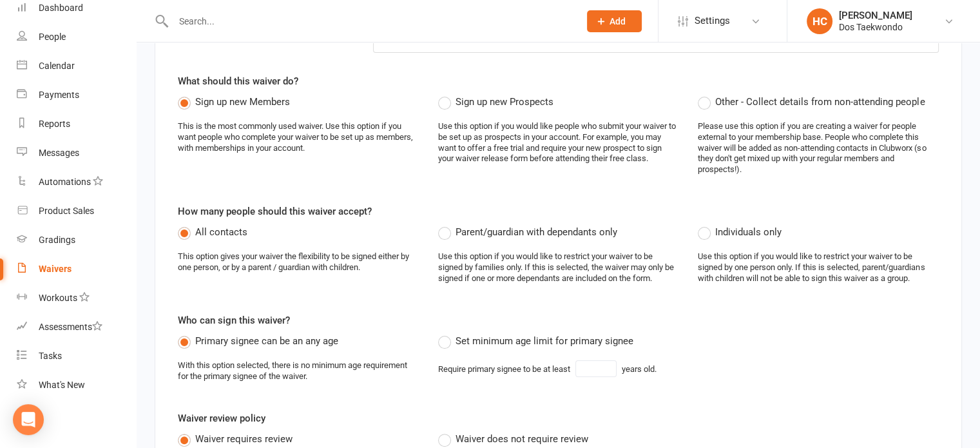  What do you see at coordinates (50, 356) in the screenshot?
I see `div: Tasks` at bounding box center [50, 356].